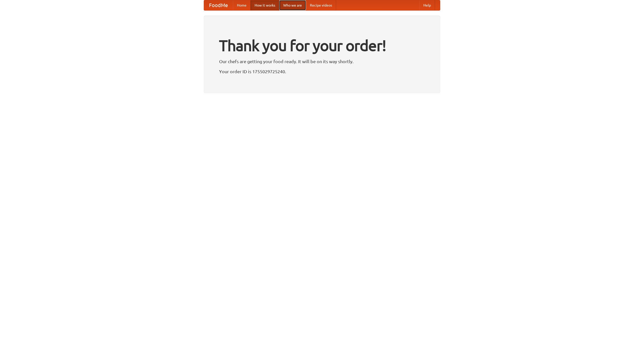 This screenshot has height=356, width=644. I want to click on a: Help, so click(427, 6).